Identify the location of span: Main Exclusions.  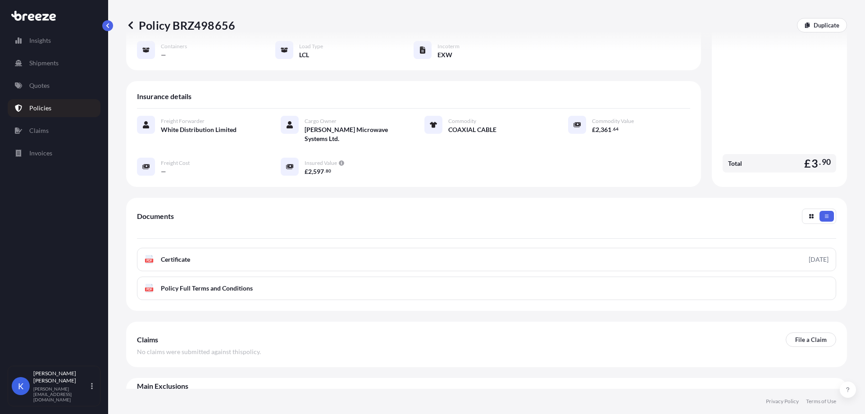
(486, 386).